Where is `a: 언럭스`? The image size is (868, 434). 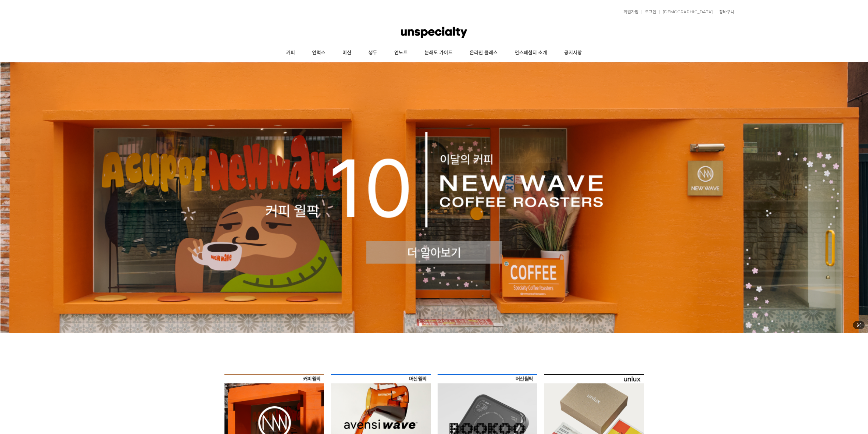
a: 언럭스 is located at coordinates (318, 53).